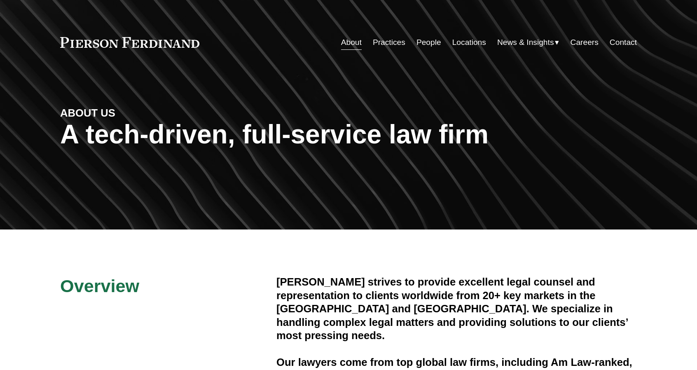 The width and height of the screenshot is (697, 370). Describe the element at coordinates (469, 42) in the screenshot. I see `a: Locations` at that location.